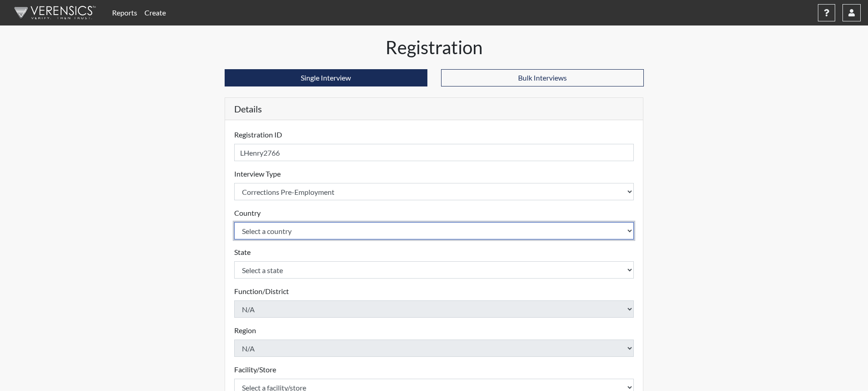 The image size is (868, 391). Describe the element at coordinates (258, 135) in the screenshot. I see `label: Registration ID` at that location.